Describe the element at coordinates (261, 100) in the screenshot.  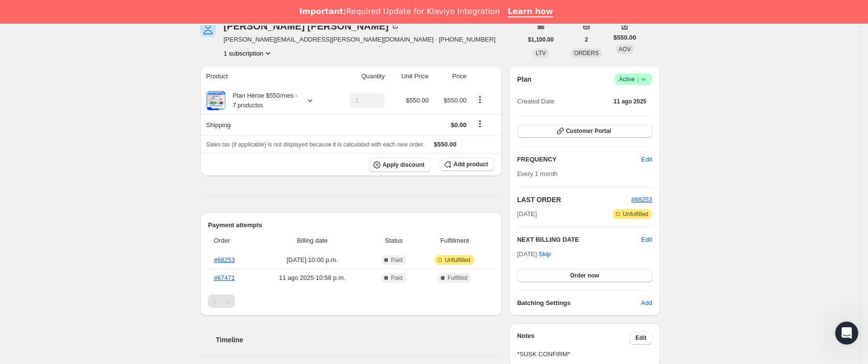
I see `div: Plan Héroe $550/mes -` at that location.